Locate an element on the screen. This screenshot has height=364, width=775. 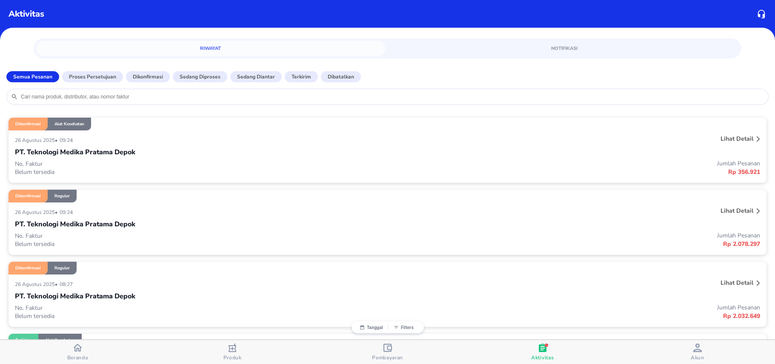
span: Produk is located at coordinates (232, 357).